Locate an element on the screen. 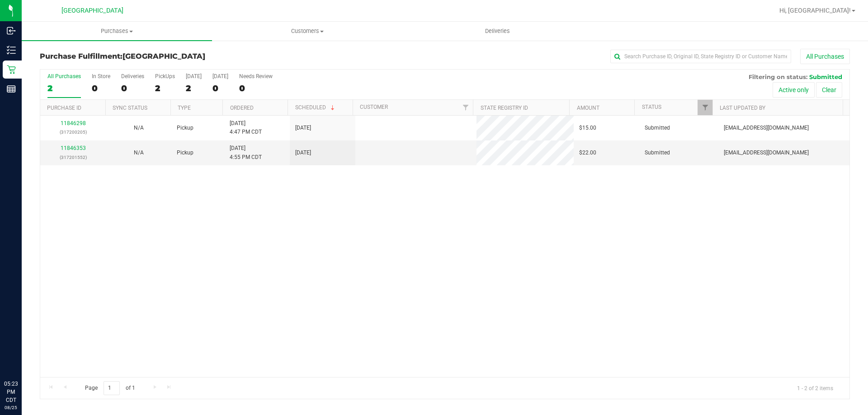 This screenshot has height=415, width=868. a: Sync Status is located at coordinates (130, 108).